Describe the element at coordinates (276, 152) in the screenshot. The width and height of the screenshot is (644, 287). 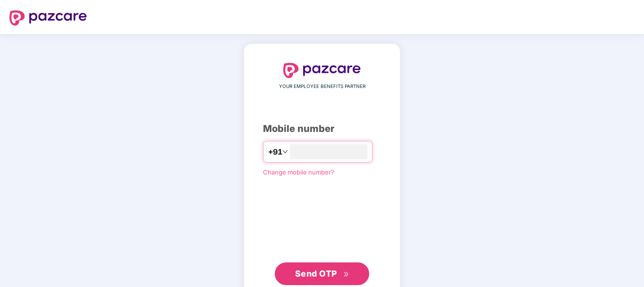
I see `span: +91` at that location.